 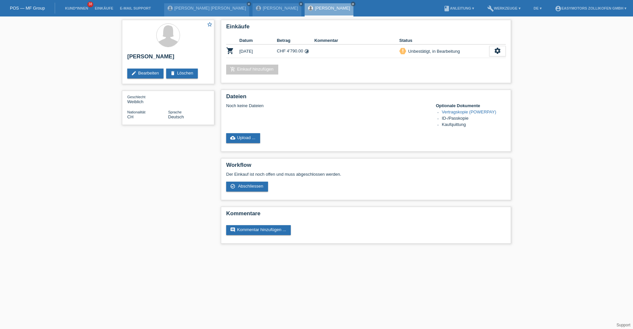 I want to click on i: settings, so click(x=497, y=51).